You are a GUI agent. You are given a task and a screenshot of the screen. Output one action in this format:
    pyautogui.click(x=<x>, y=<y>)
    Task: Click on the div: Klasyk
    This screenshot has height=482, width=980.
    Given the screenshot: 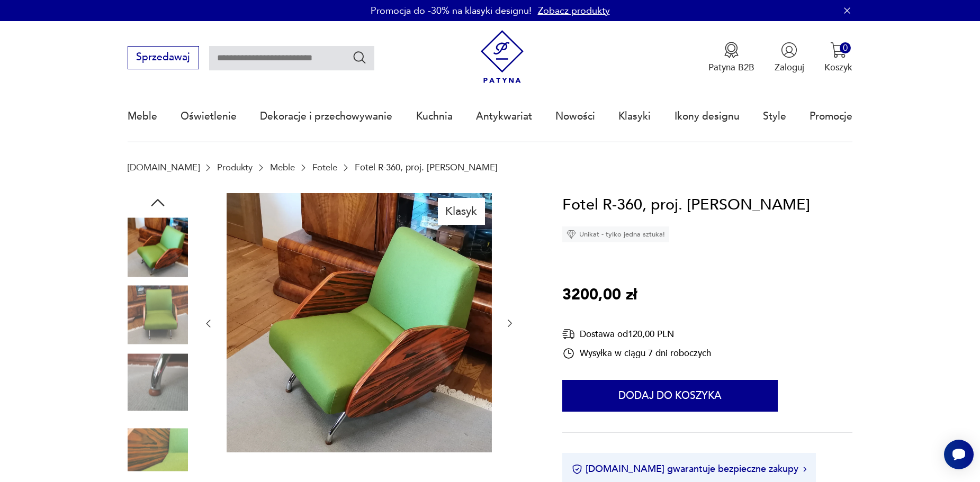 What is the action you would take?
    pyautogui.click(x=461, y=212)
    